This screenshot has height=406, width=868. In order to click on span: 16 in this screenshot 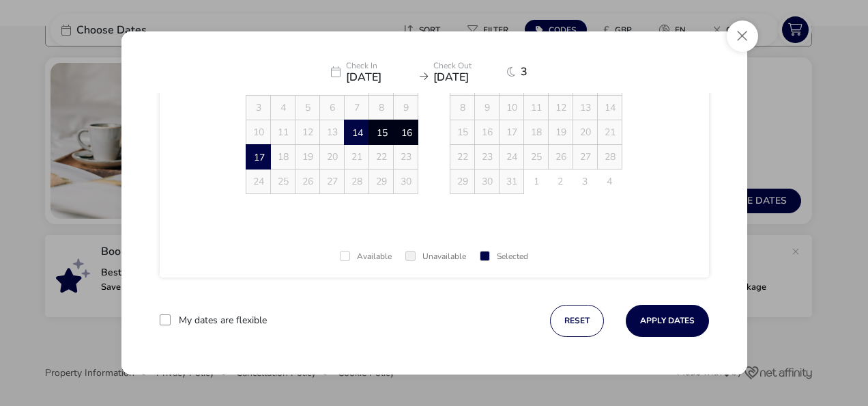, I will do `click(406, 133)`.